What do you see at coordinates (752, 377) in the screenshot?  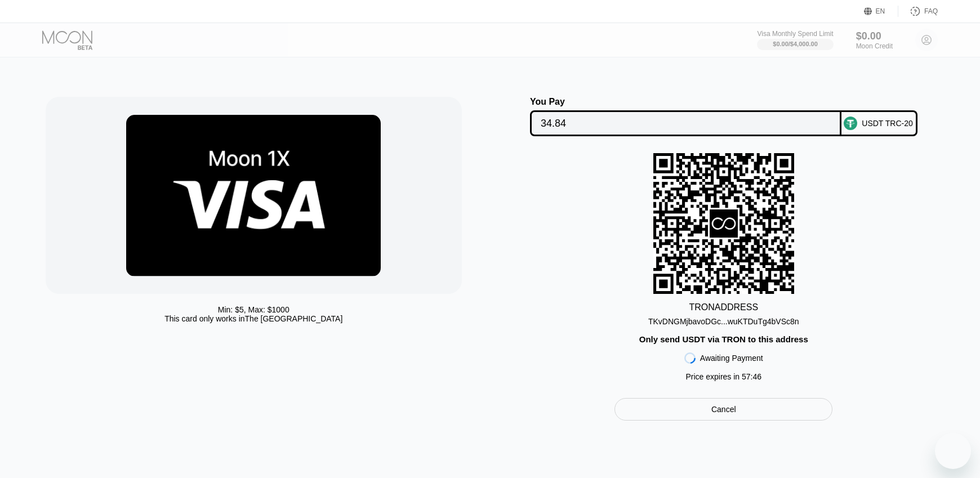 I see `span: 57 : 46` at bounding box center [752, 377].